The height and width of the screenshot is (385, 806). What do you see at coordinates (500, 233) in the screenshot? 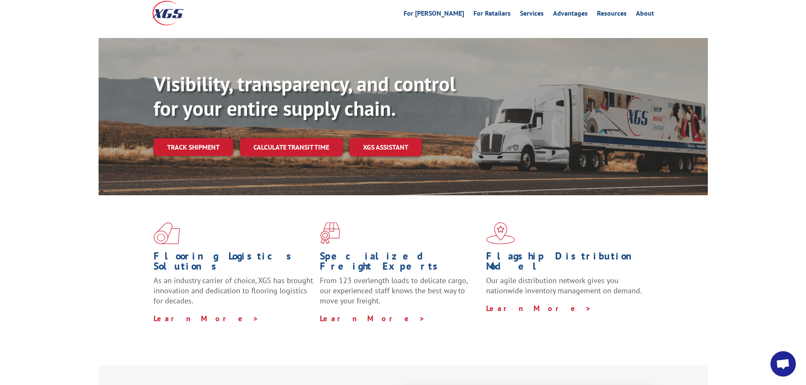
I see `img: xgs-icon-flagship-distribution-model-red` at bounding box center [500, 233].